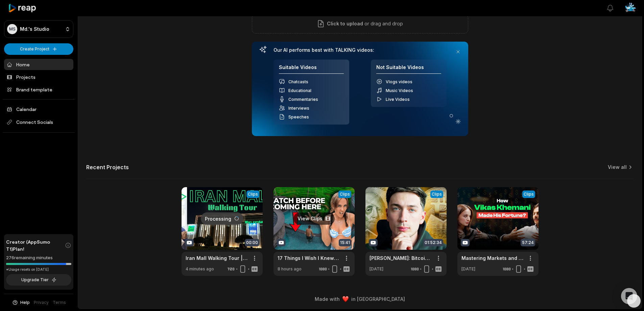 The height and width of the screenshot is (311, 644). Describe the element at coordinates (35, 29) in the screenshot. I see `p: Md.'s Studio` at that location.